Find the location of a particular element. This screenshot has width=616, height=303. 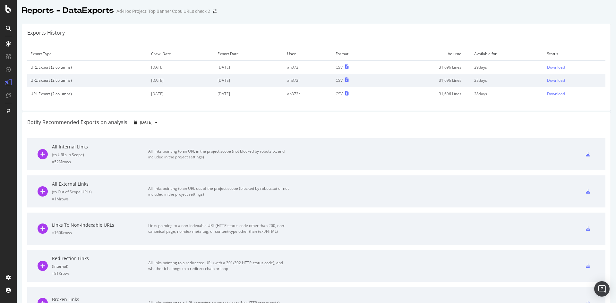

div: All External Links is located at coordinates (100, 184).